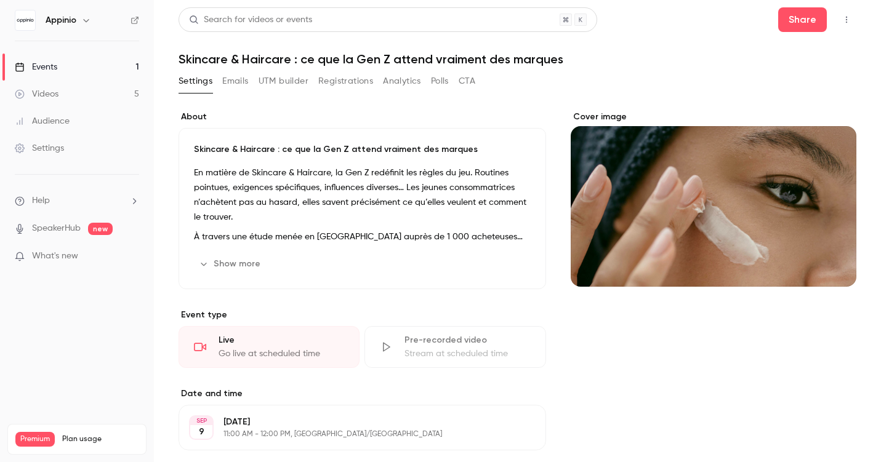 The image size is (881, 462). I want to click on div: SEP, so click(201, 421).